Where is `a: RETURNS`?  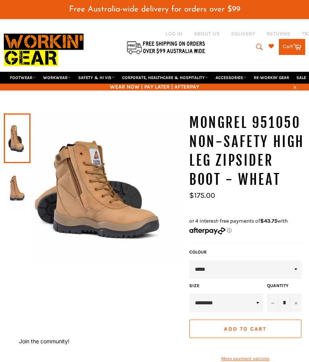
a: RETURNS is located at coordinates (279, 34).